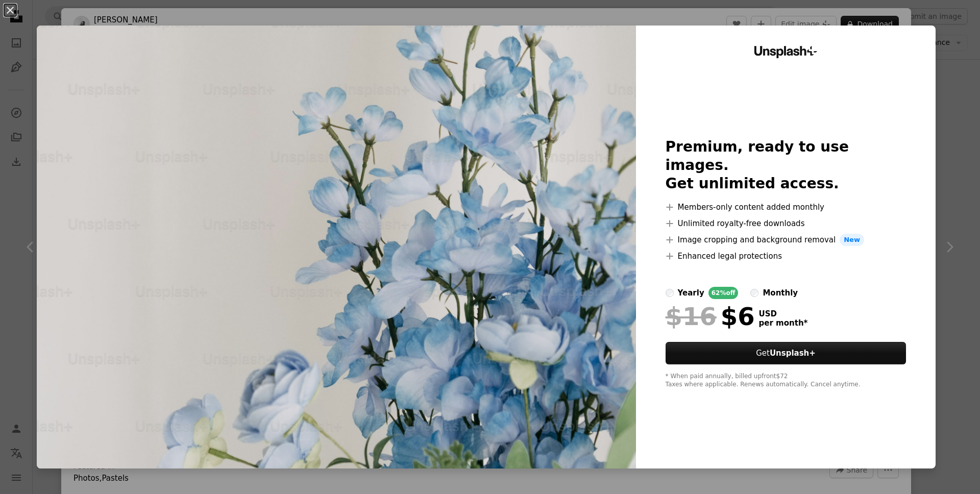 Image resolution: width=980 pixels, height=494 pixels. What do you see at coordinates (780, 293) in the screenshot?
I see `div: monthly` at bounding box center [780, 293].